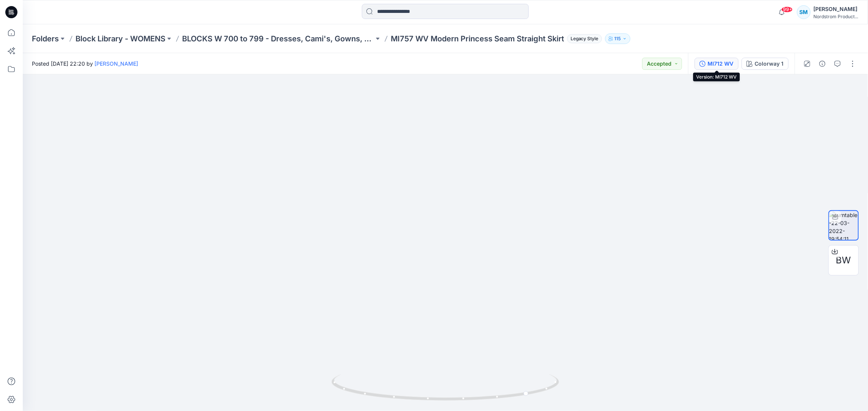 The width and height of the screenshot is (868, 411). What do you see at coordinates (585, 39) in the screenshot?
I see `span: Legacy Style` at bounding box center [585, 39].